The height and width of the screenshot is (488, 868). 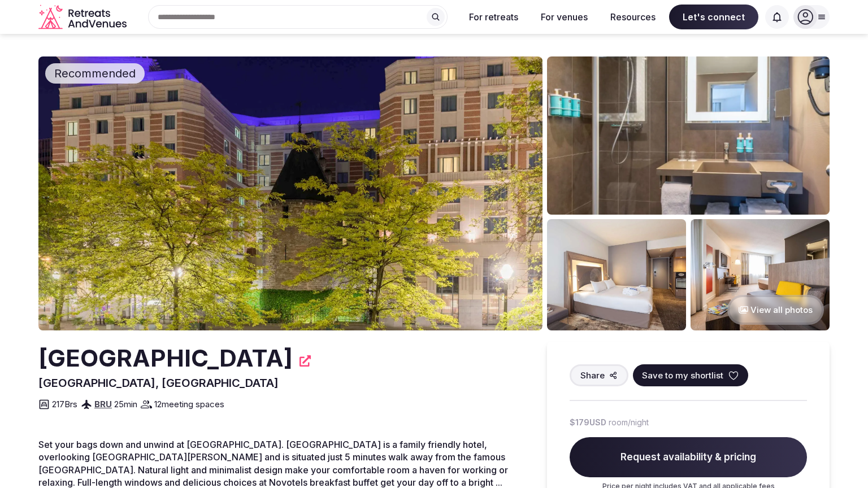 I want to click on button: Resources, so click(x=633, y=17).